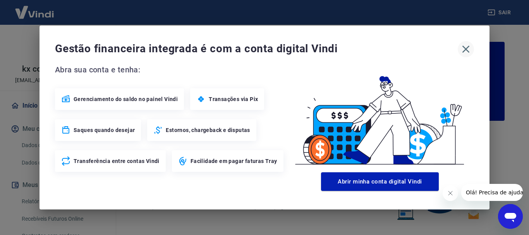  I want to click on span: Facilidade em pagar faturas Tray, so click(234, 161).